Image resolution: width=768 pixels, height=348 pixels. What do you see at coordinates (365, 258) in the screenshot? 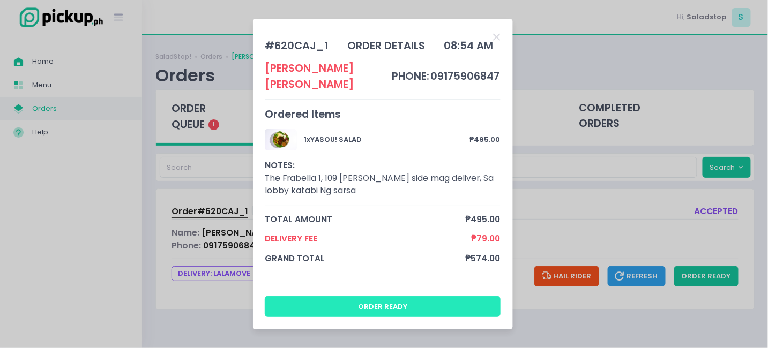
I see `span: grand total` at bounding box center [365, 258].